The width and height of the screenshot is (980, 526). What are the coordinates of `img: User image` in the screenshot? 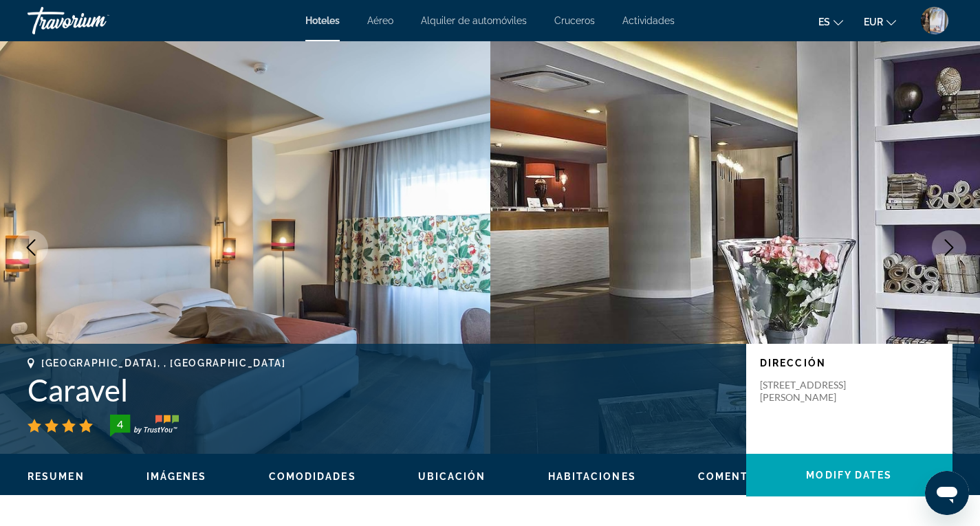 It's located at (934, 21).